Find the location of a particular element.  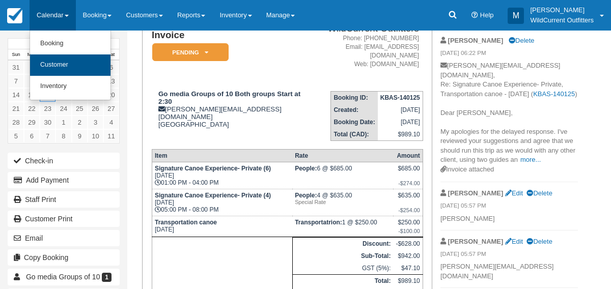

strong: KBAS-140125 is located at coordinates (400, 98).